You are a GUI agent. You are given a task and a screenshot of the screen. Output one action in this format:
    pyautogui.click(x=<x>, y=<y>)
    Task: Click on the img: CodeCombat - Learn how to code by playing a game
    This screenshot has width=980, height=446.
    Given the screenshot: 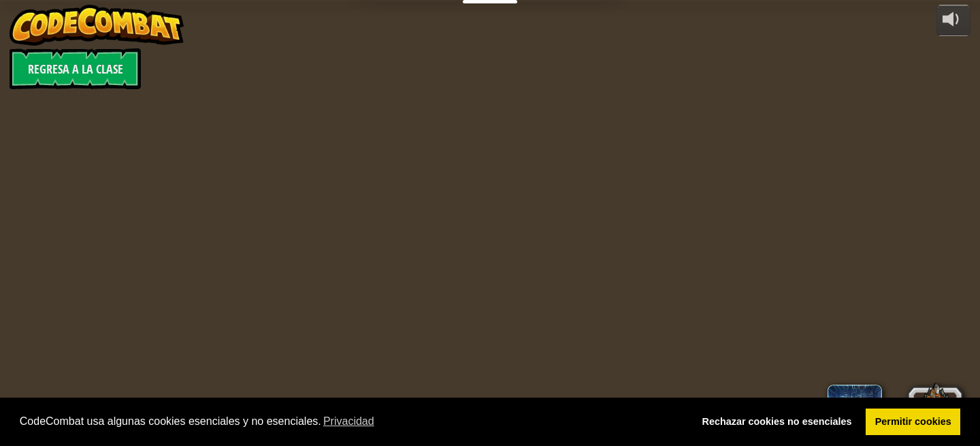 What is the action you would take?
    pyautogui.click(x=96, y=26)
    